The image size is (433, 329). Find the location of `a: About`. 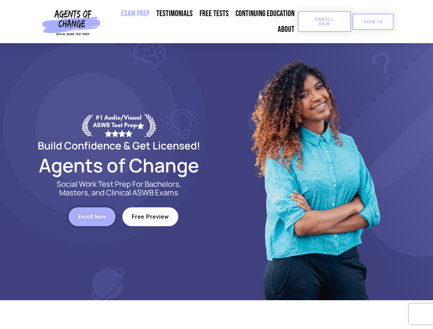

a: About is located at coordinates (286, 29).